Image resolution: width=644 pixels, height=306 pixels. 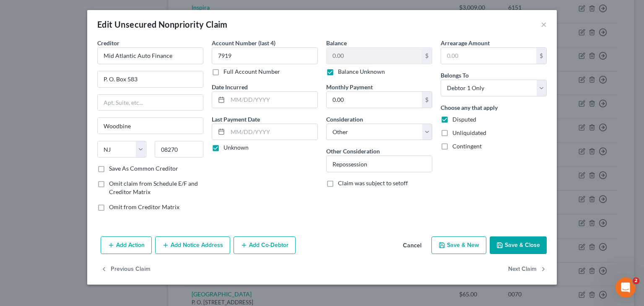 What do you see at coordinates (150, 126) in the screenshot?
I see `input: Enter city...` at bounding box center [150, 126].